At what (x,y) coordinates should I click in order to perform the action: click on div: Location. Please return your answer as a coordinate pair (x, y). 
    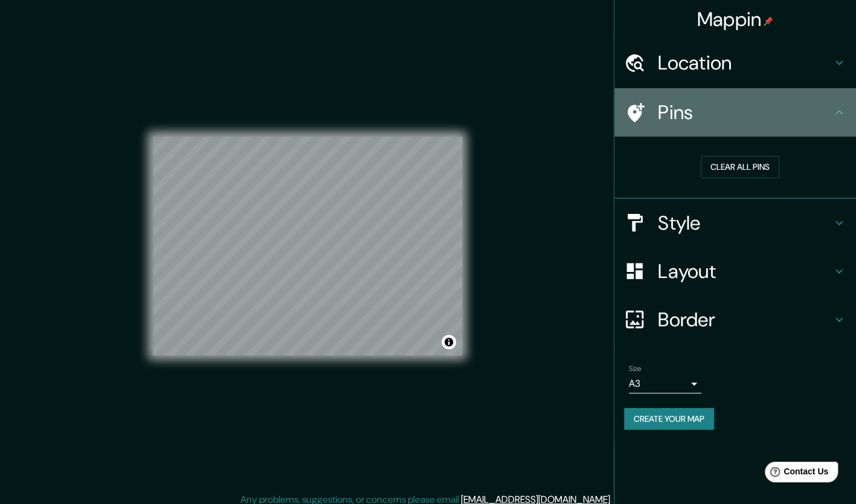
    Looking at the image, I should click on (735, 63).